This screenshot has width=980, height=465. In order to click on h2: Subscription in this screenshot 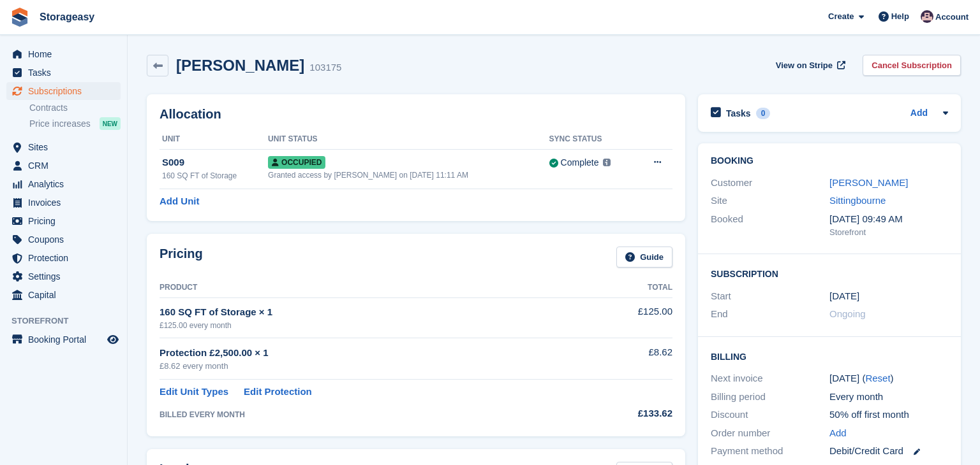, I will do `click(829, 273)`.